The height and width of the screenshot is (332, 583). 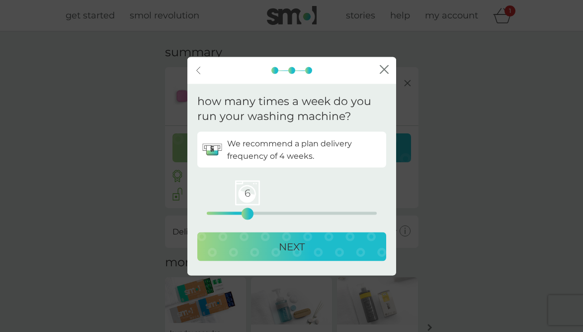 I want to click on p: We recommend a plan delivery frequency of 4 weeks., so click(x=304, y=149).